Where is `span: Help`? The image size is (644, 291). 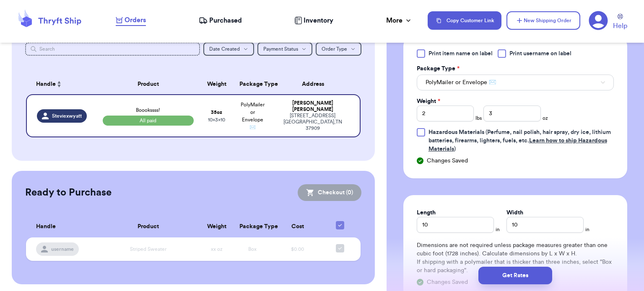
span: Help is located at coordinates (620, 26).